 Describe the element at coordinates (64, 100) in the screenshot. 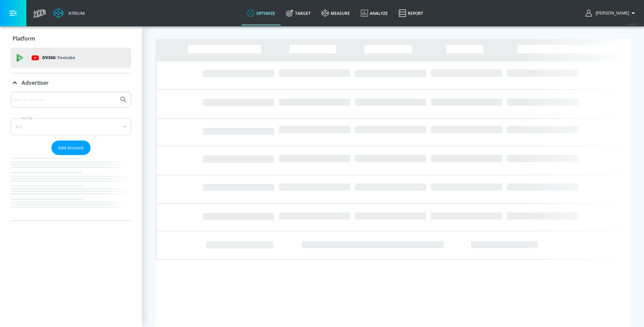

I see `input: Search by name` at that location.